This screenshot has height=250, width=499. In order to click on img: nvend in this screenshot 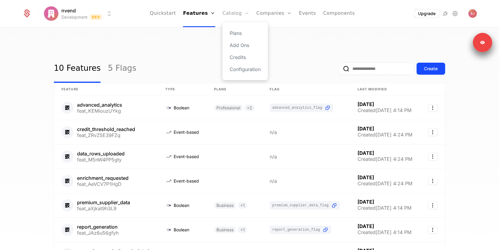, I will do `click(51, 14)`.